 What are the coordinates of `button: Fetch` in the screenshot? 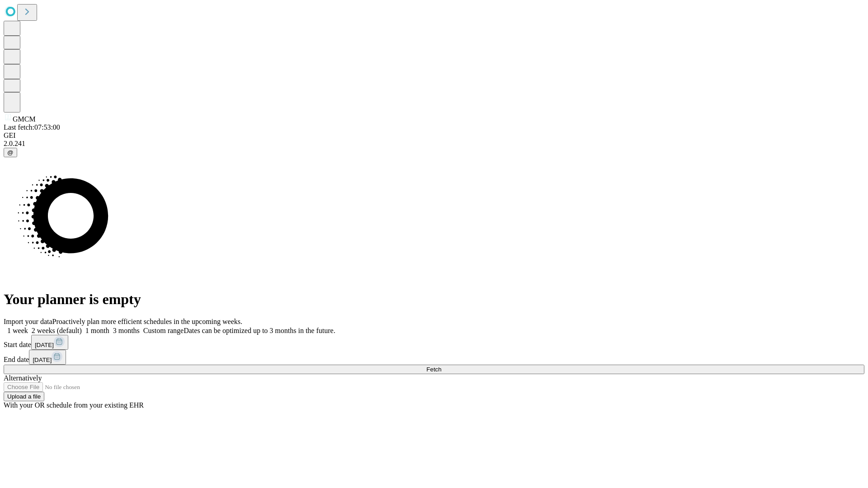 It's located at (434, 370).